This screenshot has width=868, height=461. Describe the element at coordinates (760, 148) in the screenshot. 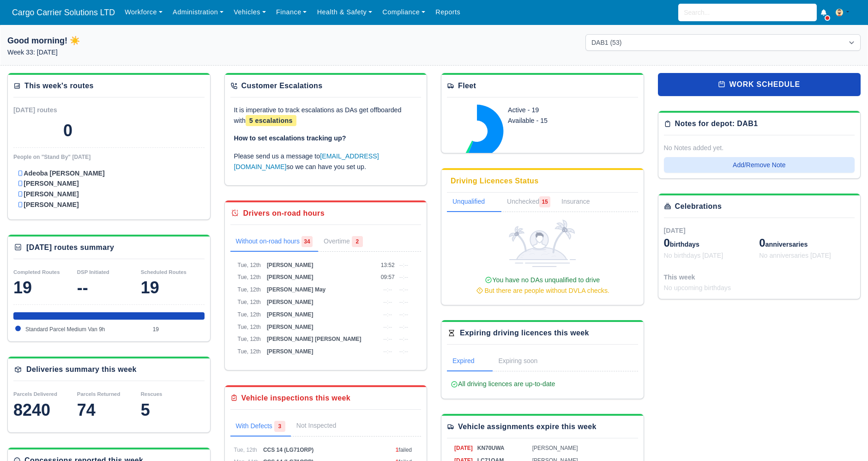

I see `div: No Notes added yet.` at that location.